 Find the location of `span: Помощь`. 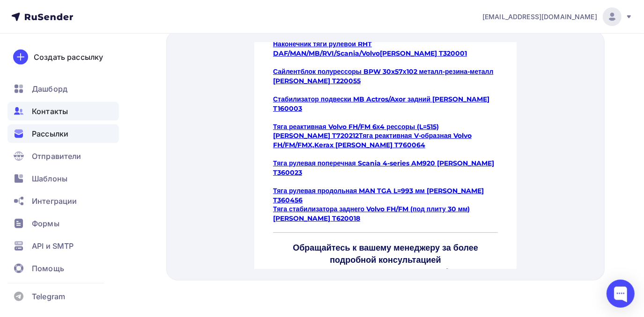

span: Помощь is located at coordinates (48, 269).